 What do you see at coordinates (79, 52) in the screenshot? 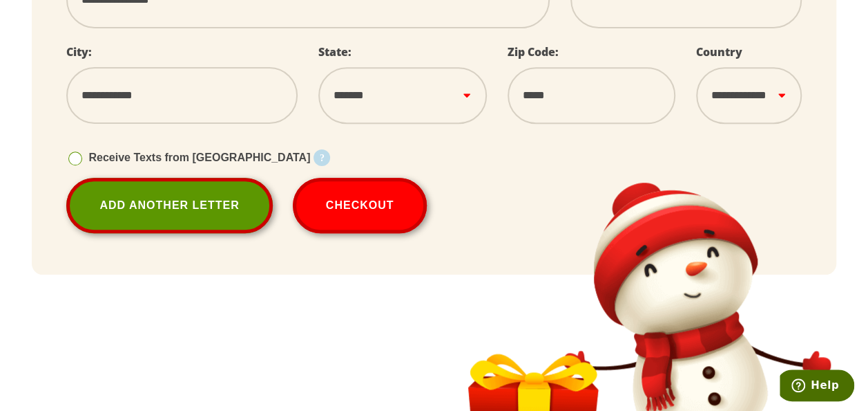
I see `label: City:` at bounding box center [79, 52].